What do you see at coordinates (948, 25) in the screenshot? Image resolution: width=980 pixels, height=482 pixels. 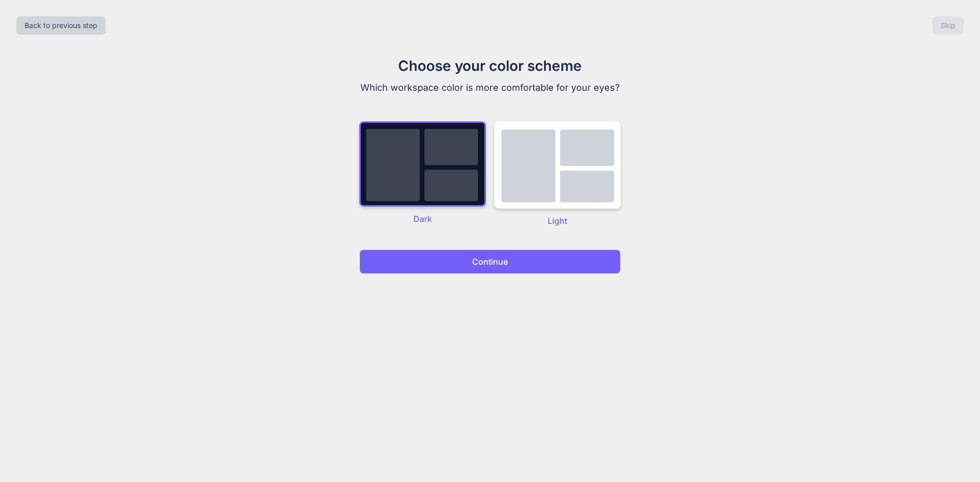 I see `button: Skip` at bounding box center [948, 25].